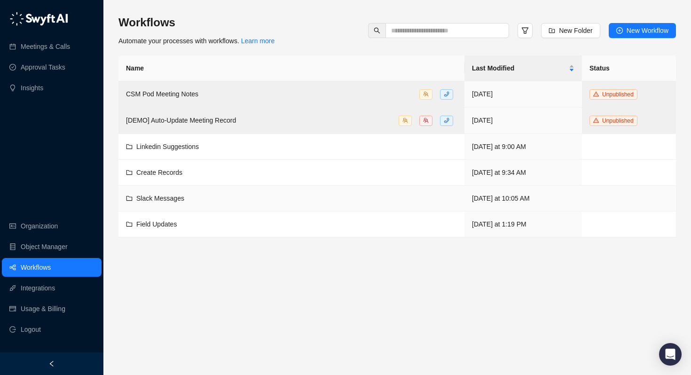  What do you see at coordinates (519, 68) in the screenshot?
I see `span: Last Modified` at bounding box center [519, 68].